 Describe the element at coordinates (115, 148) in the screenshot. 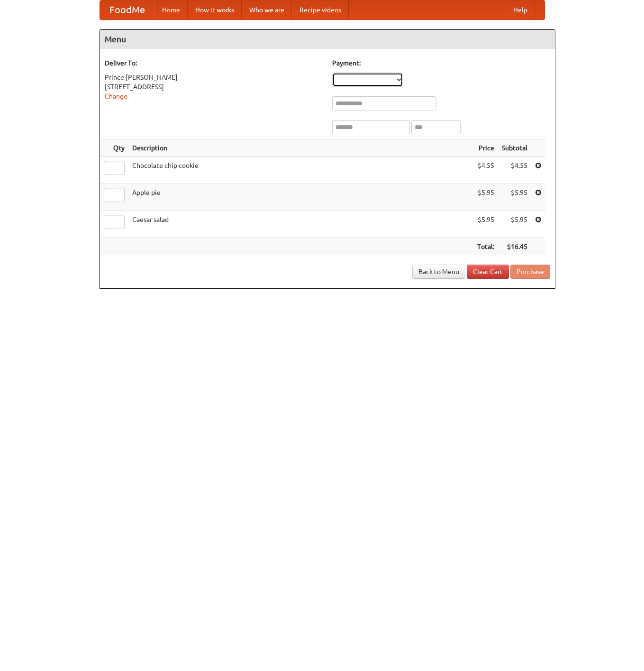

I see `th: Qty` at that location.